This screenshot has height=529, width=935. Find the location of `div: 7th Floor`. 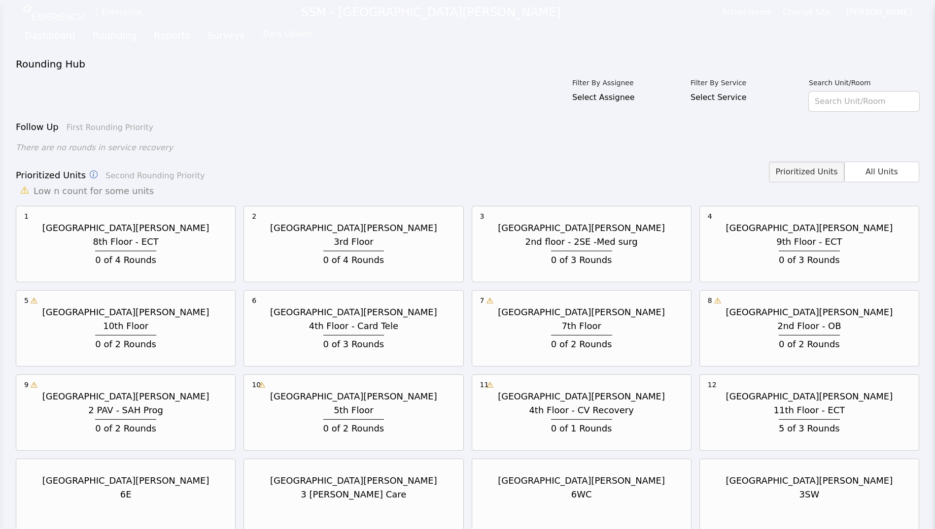

div: 7th Floor is located at coordinates (581, 329).